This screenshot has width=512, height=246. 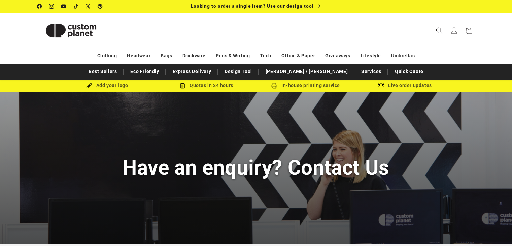 What do you see at coordinates (252, 6) in the screenshot?
I see `span: Looking to order a single item? Use our design tool` at bounding box center [252, 6].